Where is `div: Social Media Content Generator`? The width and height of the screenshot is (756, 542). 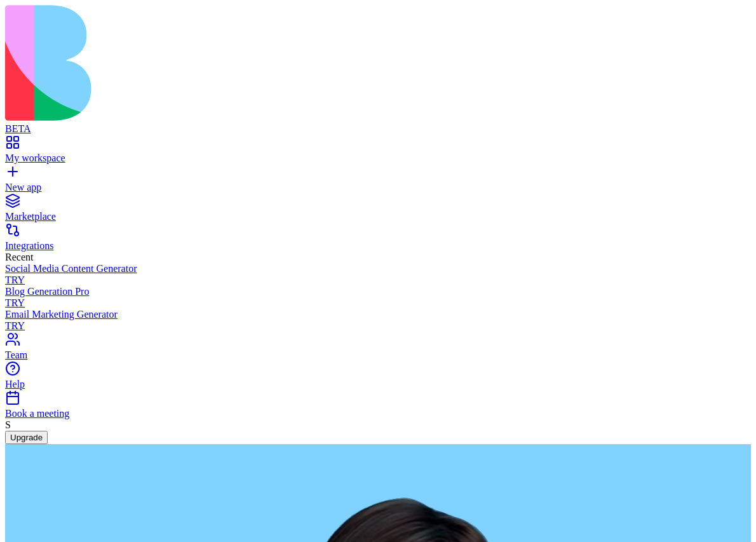
div: Social Media Content Generator is located at coordinates (378, 269).